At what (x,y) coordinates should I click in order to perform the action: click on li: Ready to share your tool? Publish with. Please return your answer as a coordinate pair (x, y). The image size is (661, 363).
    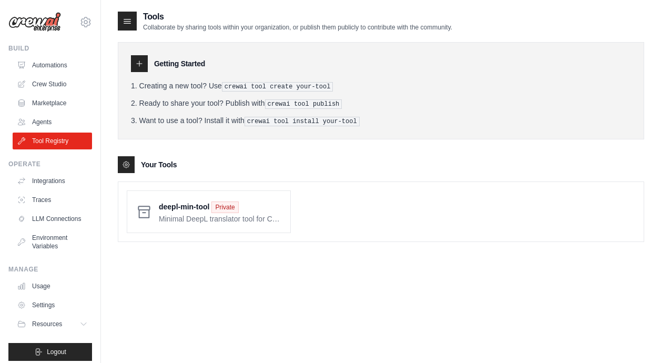
    Looking at the image, I should click on (381, 103).